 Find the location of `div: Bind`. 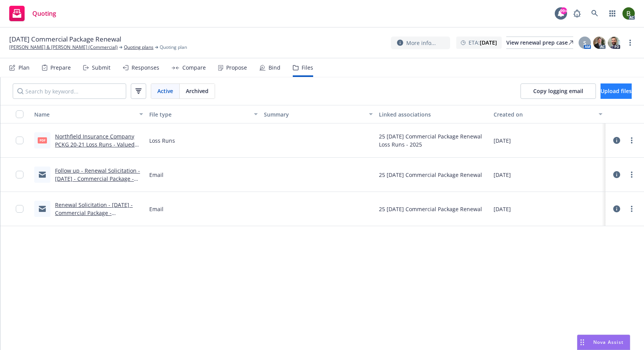

div: Bind is located at coordinates (274, 68).